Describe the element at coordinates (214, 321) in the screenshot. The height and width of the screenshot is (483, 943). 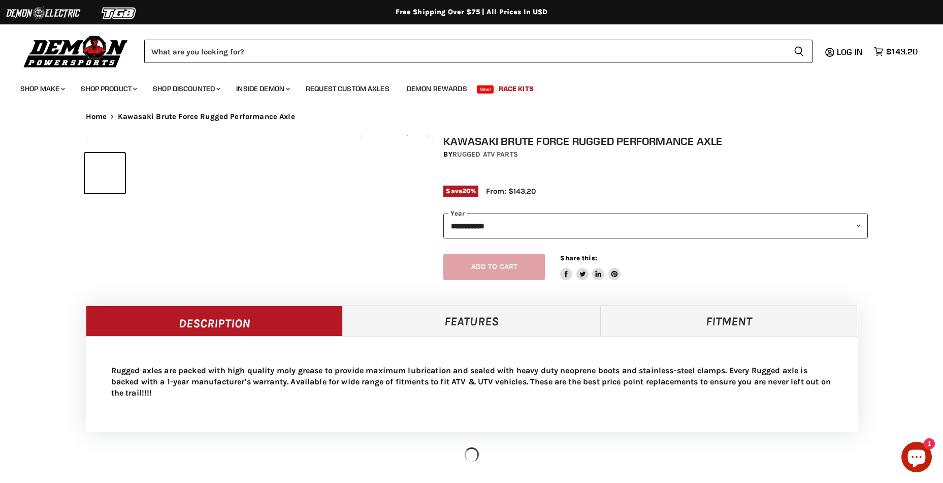
I see `a: Description` at that location.